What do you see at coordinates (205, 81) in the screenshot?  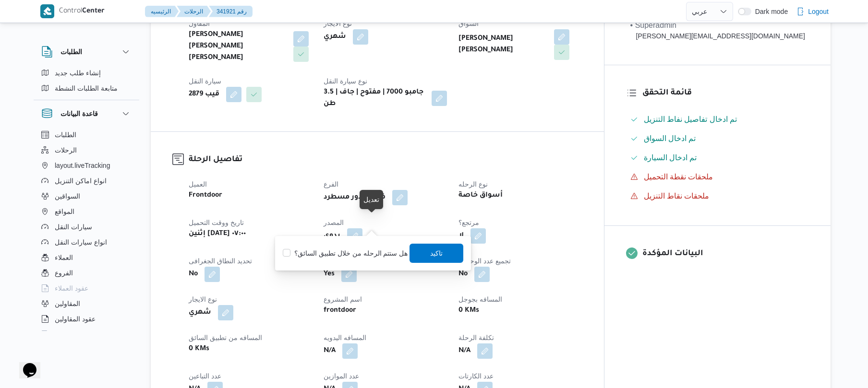 I see `span: سيارة النقل` at bounding box center [205, 81].